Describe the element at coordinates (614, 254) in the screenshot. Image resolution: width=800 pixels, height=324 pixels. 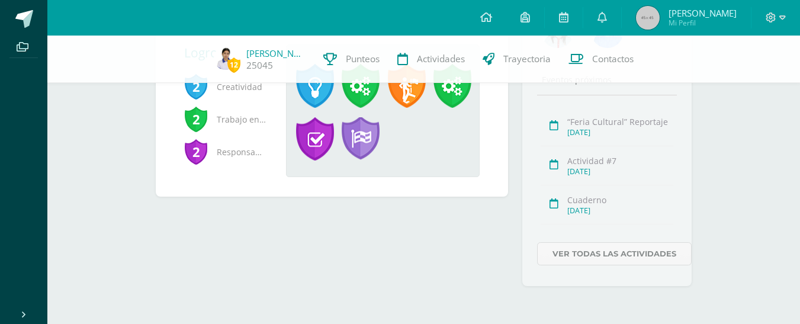
I see `a: Ver todas las actividades` at that location.